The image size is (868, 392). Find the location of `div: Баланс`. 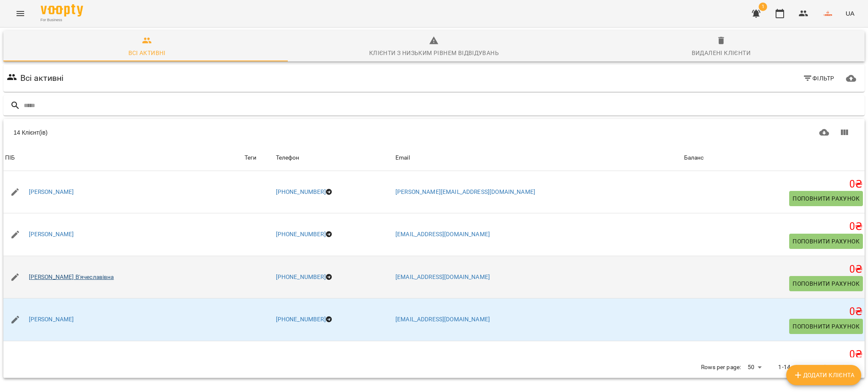

div: Баланс is located at coordinates (694, 158).